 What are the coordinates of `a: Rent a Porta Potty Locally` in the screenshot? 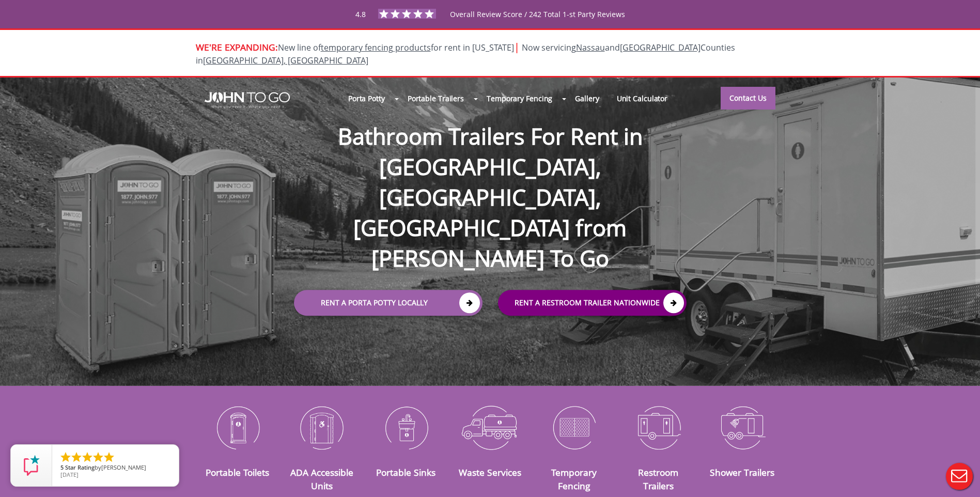 It's located at (388, 304).